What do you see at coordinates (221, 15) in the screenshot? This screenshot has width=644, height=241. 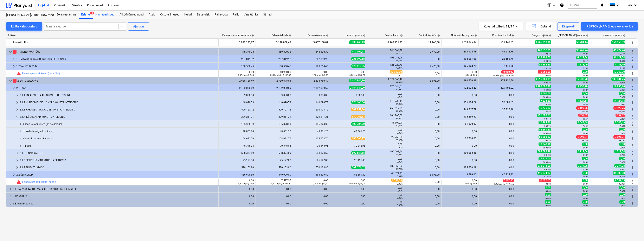 I see `a: Rahavoog` at bounding box center [221, 15].